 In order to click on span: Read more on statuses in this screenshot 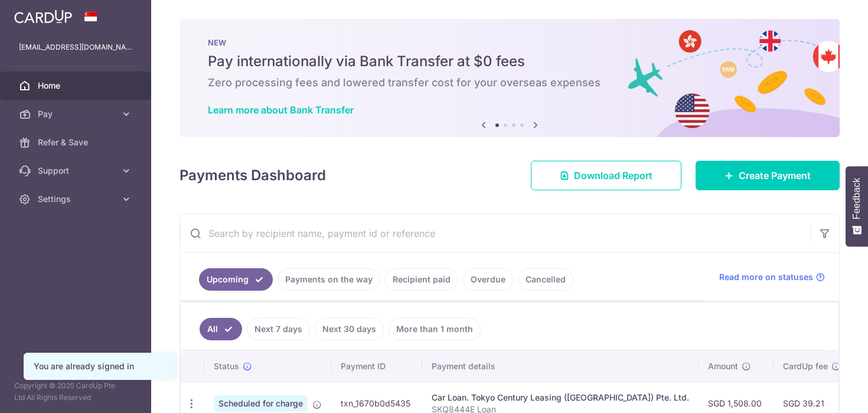, I will do `click(766, 277)`.